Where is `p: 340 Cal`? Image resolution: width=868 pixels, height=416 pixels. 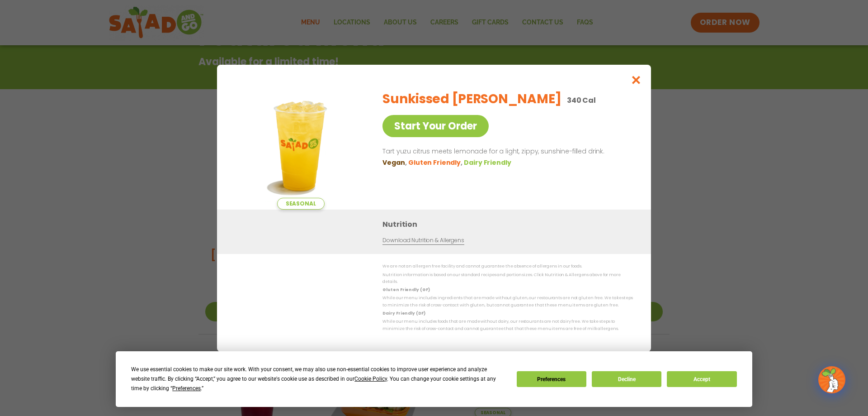
p: 340 Cal is located at coordinates (581, 100).